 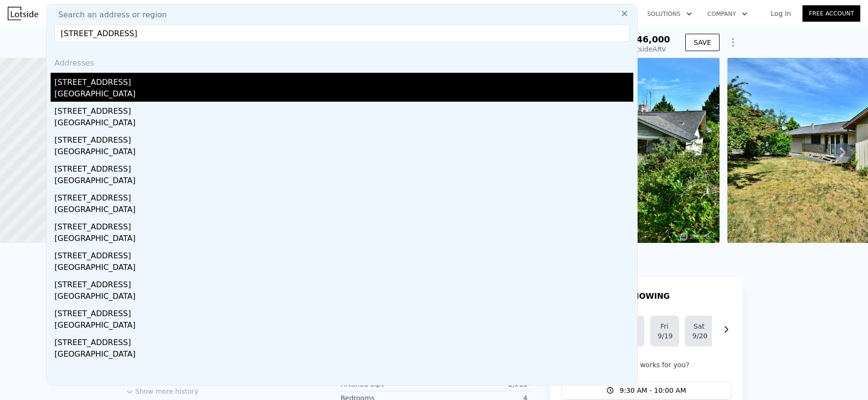 I want to click on button: Fri9/19, so click(x=665, y=331).